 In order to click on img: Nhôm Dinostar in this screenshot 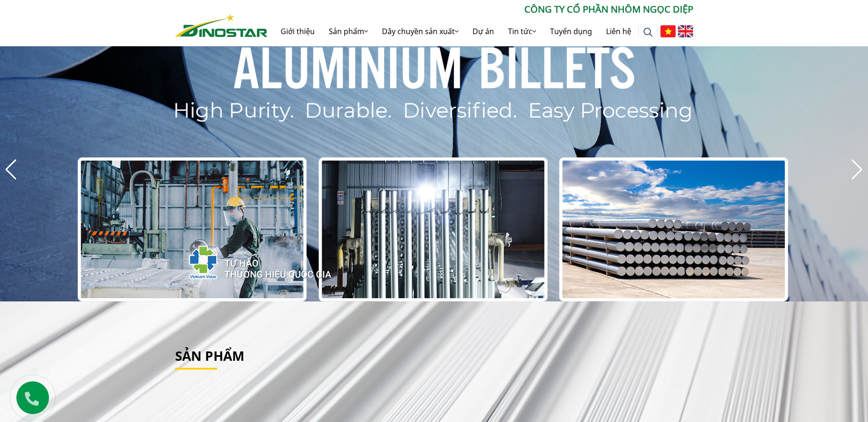, I will do `click(221, 25)`.